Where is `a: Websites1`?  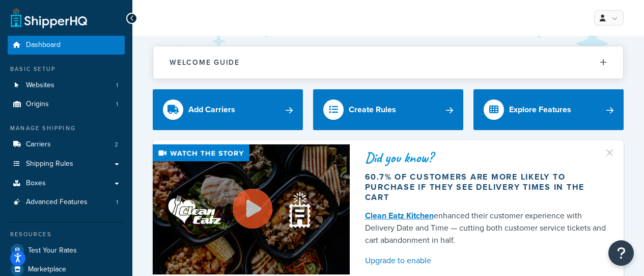 a: Websites1 is located at coordinates (66, 85).